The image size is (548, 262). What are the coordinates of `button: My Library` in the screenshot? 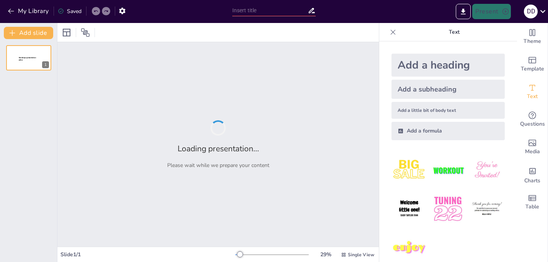 It's located at (29, 11).